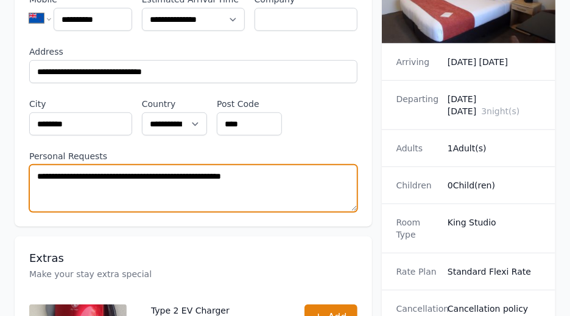 This screenshot has height=316, width=570. What do you see at coordinates (417, 186) in the screenshot?
I see `dt: Children` at bounding box center [417, 186].